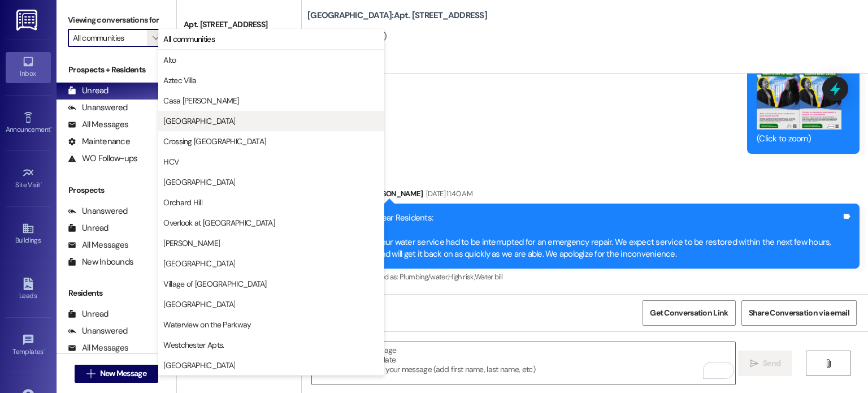 The width and height of the screenshot is (868, 393). Describe the element at coordinates (117, 374) in the screenshot. I see `button: New Message` at that location.